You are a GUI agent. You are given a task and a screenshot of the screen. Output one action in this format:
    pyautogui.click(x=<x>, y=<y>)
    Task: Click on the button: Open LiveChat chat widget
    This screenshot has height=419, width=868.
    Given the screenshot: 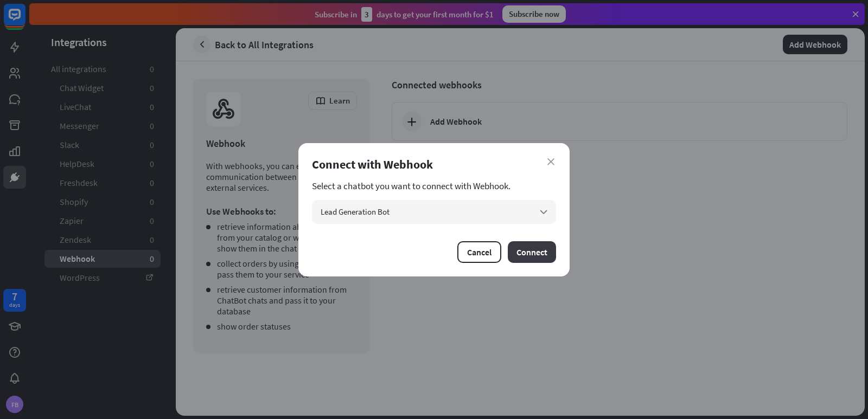 What is the action you would take?
    pyautogui.click(x=25, y=21)
    